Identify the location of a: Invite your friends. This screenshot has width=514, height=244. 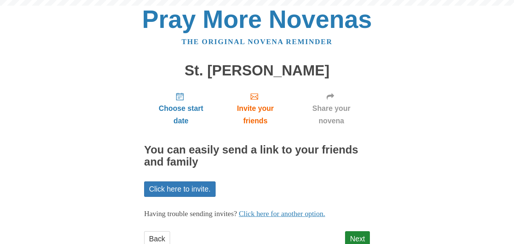
(255, 108).